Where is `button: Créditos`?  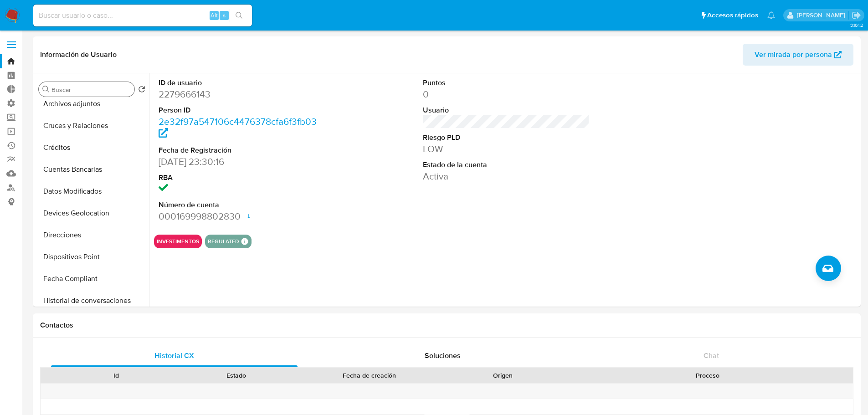
button: Créditos is located at coordinates (92, 148).